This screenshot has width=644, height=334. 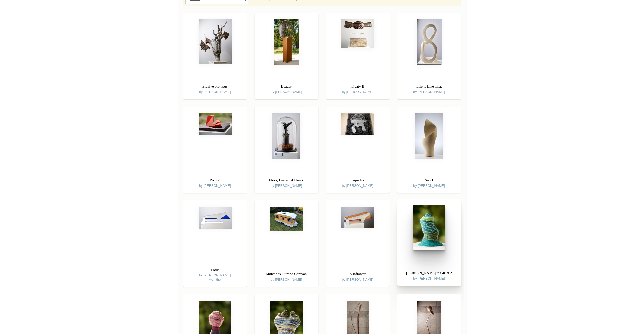 What do you see at coordinates (358, 86) in the screenshot?
I see `h3: Treaty II` at bounding box center [358, 86].